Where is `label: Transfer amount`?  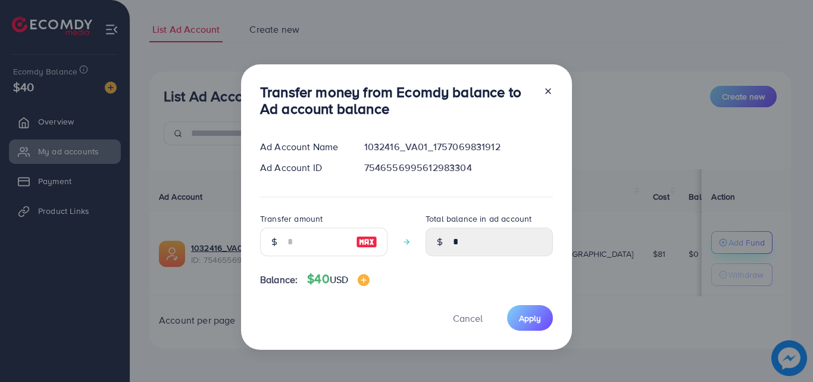 label: Transfer amount is located at coordinates (291, 218).